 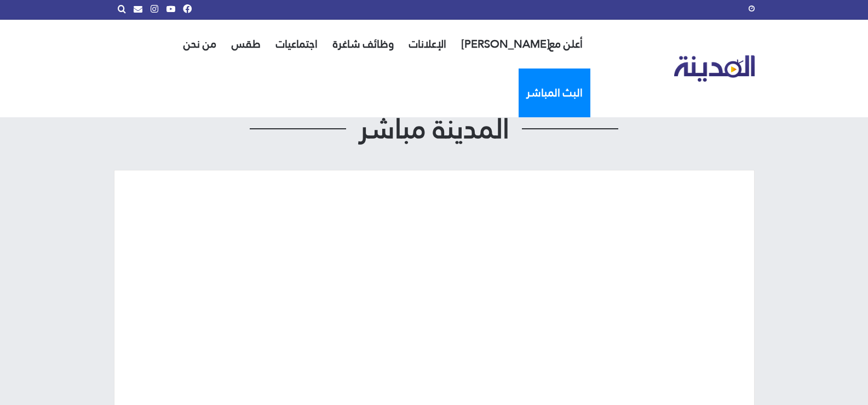 I want to click on img: تلفزيون المدينة, so click(x=714, y=69).